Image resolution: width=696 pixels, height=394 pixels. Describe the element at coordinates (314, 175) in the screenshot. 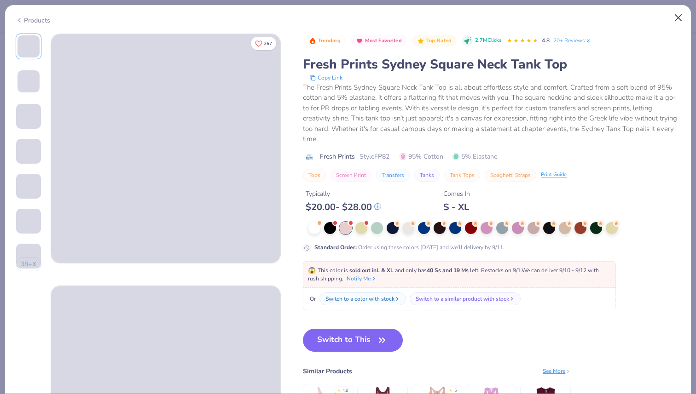

I see `button: Tops` at that location.